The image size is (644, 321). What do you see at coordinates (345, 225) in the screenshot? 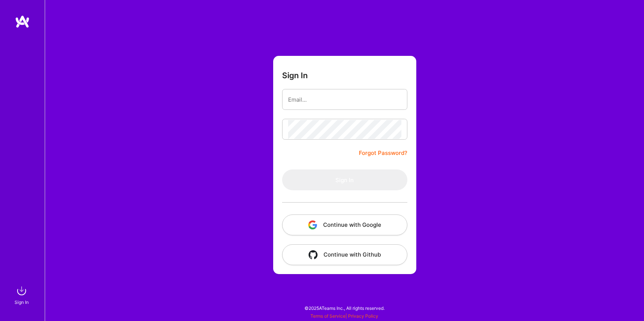
I see `button: Continue with Google` at bounding box center [345, 225].